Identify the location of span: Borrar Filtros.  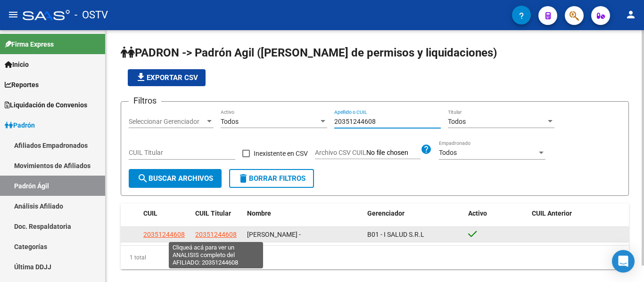
(272, 179).